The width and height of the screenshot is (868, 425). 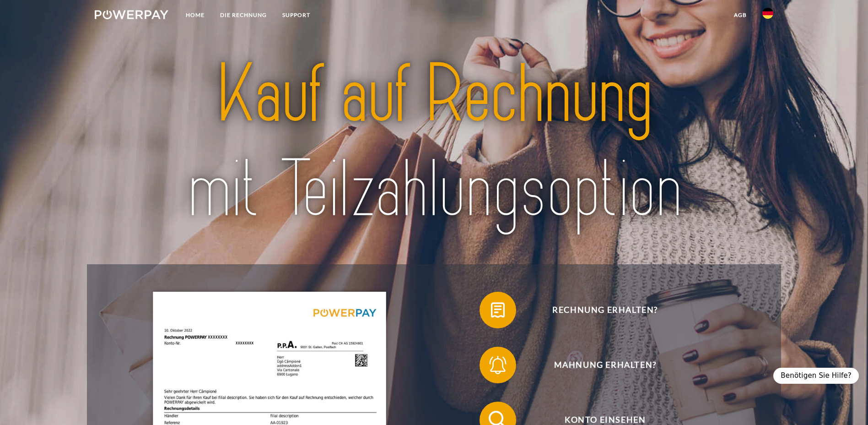 What do you see at coordinates (498, 365) in the screenshot?
I see `img: qb_bell.svg` at bounding box center [498, 365].